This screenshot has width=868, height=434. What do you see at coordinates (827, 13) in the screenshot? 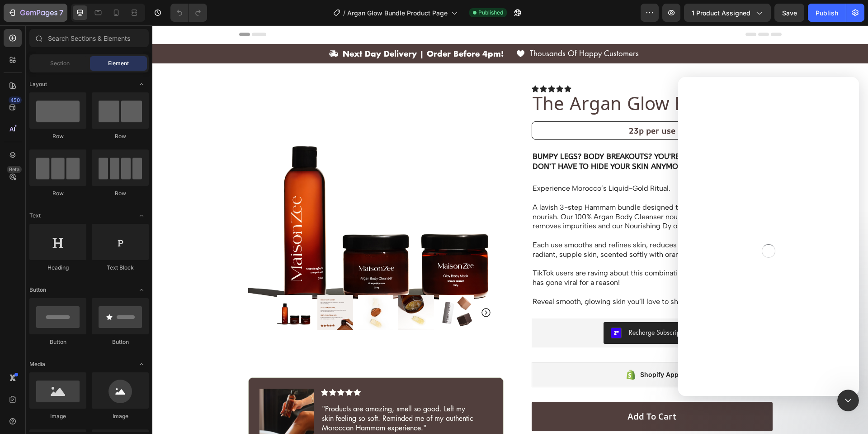
I see `div: Publish` at bounding box center [827, 13].